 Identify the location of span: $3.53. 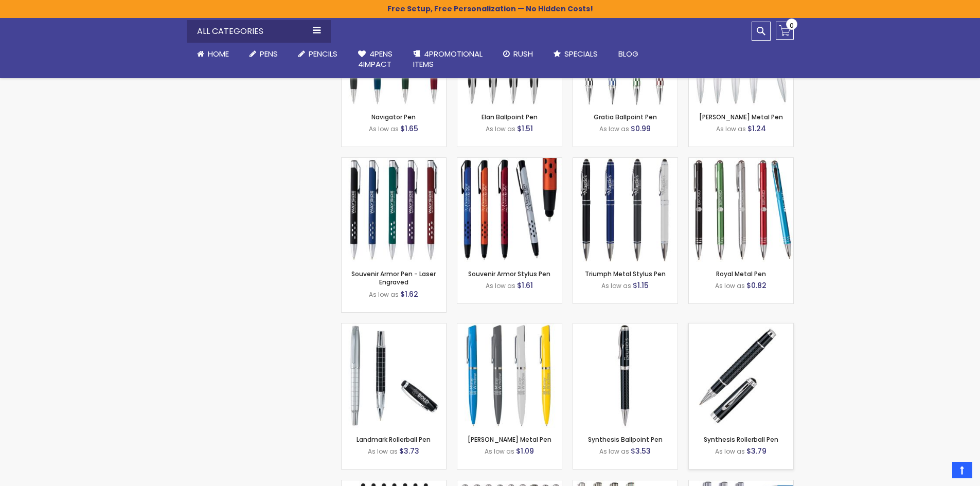
(640, 451).